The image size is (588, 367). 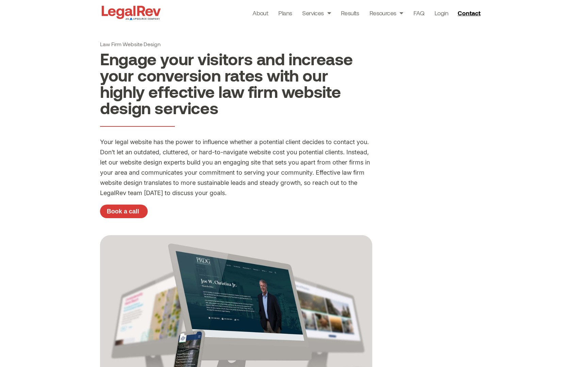 I want to click on a: Services, so click(x=316, y=13).